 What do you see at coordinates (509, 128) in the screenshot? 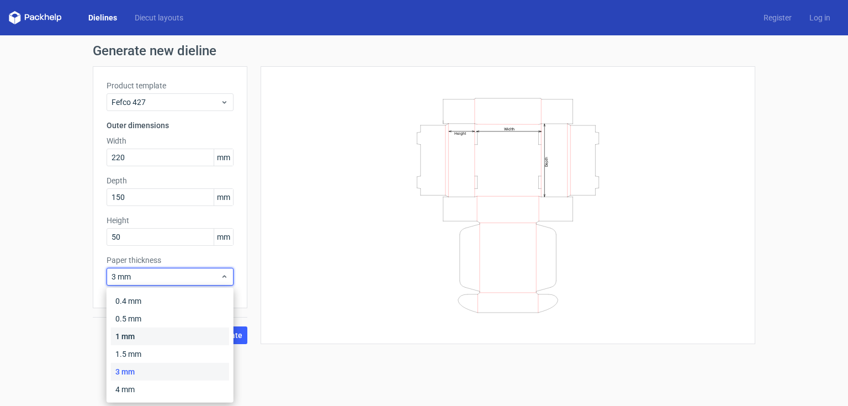
I see `text: Width` at bounding box center [509, 128].